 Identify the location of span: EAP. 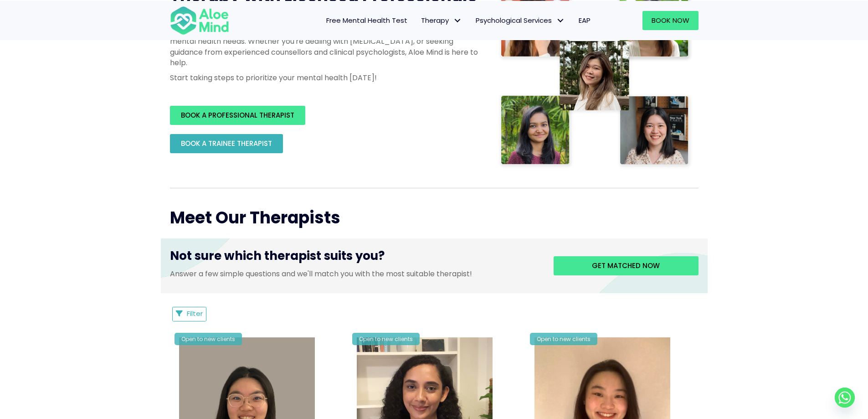
(585, 20).